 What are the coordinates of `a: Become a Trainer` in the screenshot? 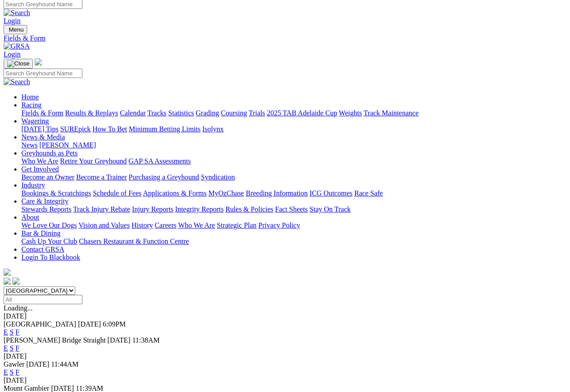 It's located at (101, 177).